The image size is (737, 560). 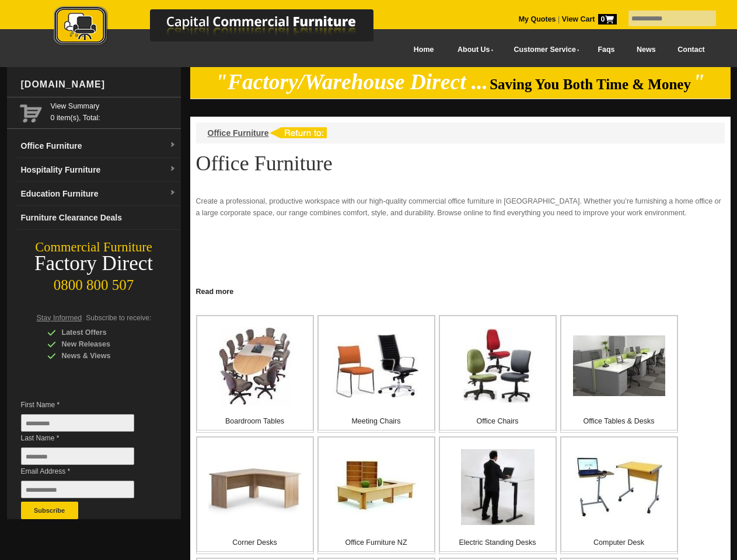 What do you see at coordinates (691, 50) in the screenshot?
I see `a: Contact` at bounding box center [691, 50].